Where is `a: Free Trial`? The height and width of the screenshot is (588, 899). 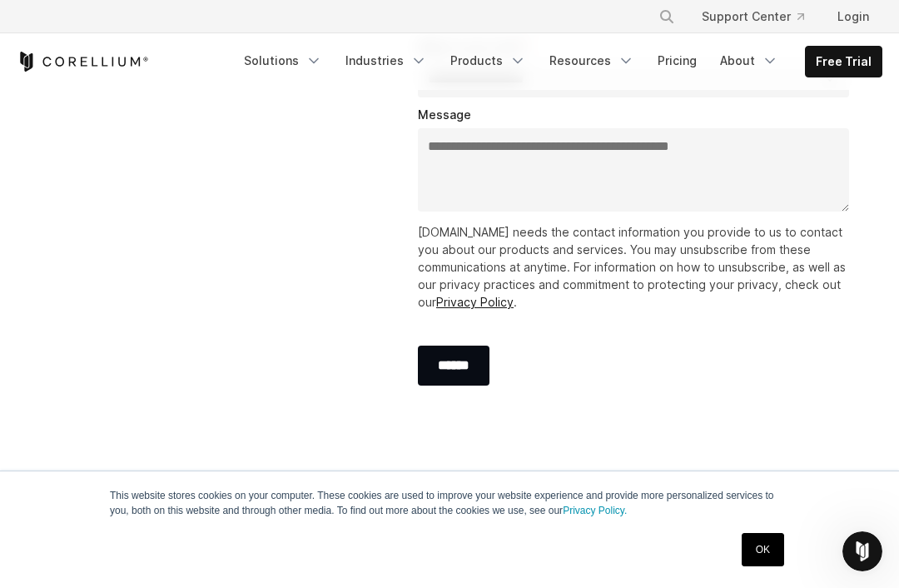 a: Free Trial is located at coordinates (844, 62).